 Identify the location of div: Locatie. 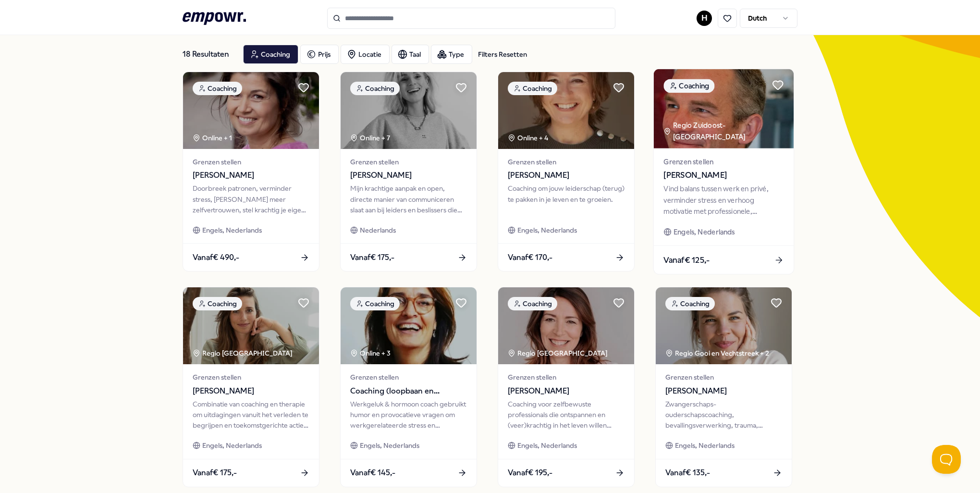
(365, 55).